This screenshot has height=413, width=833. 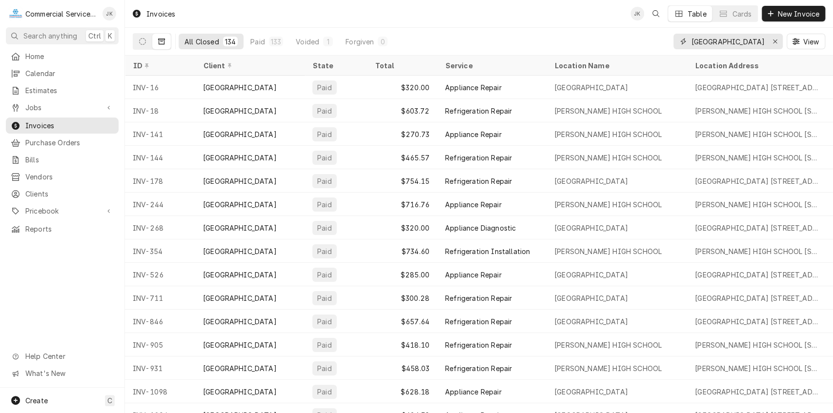 I want to click on div: ID, so click(x=159, y=65).